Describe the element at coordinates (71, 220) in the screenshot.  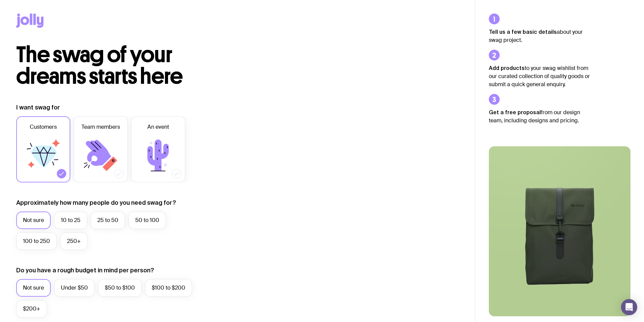
I see `label: 10 to 25` at that location.